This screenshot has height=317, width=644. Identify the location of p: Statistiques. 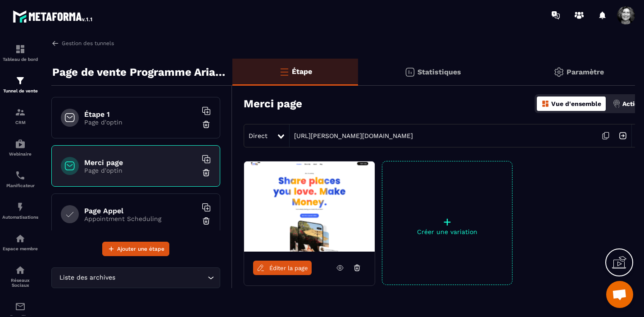
(439, 72).